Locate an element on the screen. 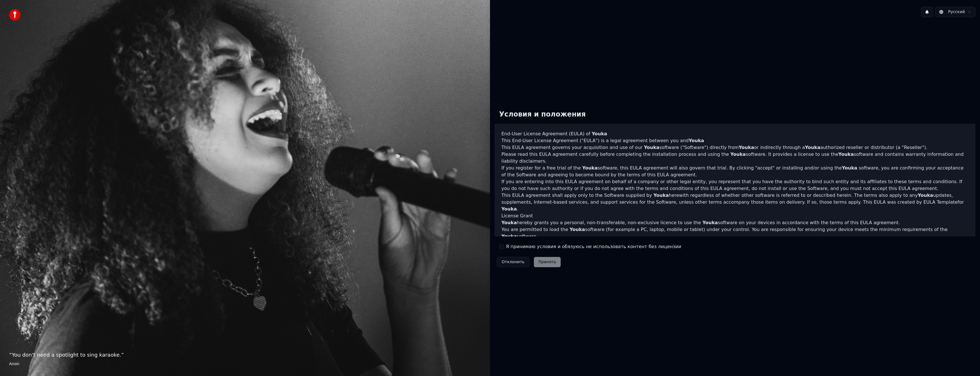 The width and height of the screenshot is (980, 376). p: You are permitted to load the software (for example a PC, laptop, mobile or tablet) under your co... is located at coordinates (735, 233).